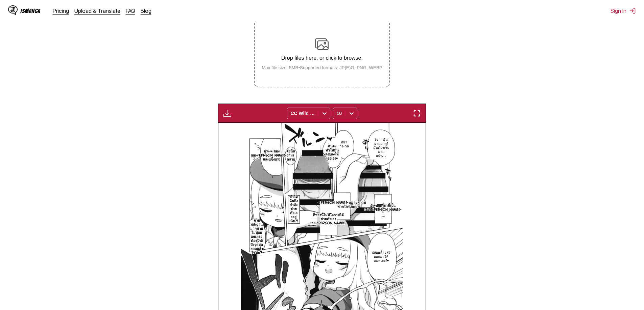 This screenshot has height=310, width=644. What do you see at coordinates (381, 148) in the screenshot?
I see `p: อิยา, มันยากมาก! มันต้องเจ็บมากแน่ๆ...` at bounding box center [381, 148].